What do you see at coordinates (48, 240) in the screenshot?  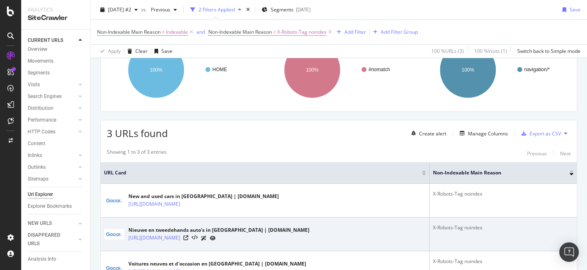 I see `div: DISAPPEARED URLS` at bounding box center [48, 240].